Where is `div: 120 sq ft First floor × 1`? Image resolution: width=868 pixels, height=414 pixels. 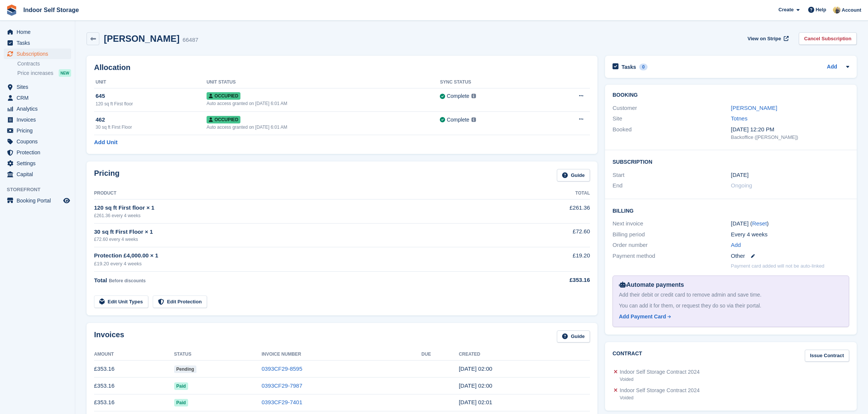 div: 120 sq ft First floor × 1 is located at coordinates (304, 207).